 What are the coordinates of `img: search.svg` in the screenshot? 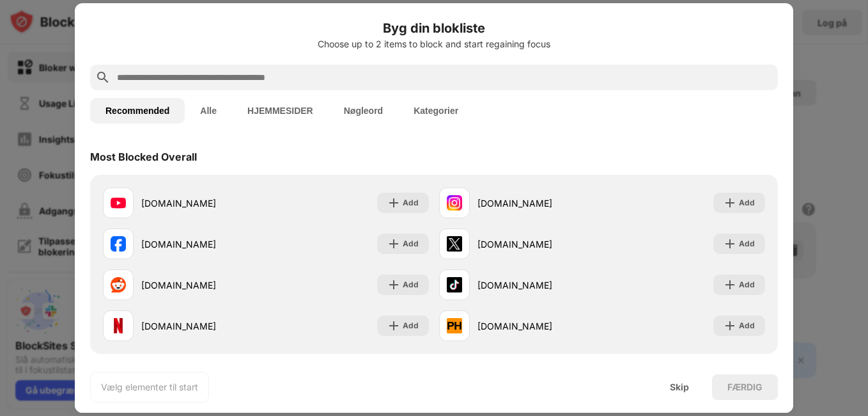 It's located at (103, 77).